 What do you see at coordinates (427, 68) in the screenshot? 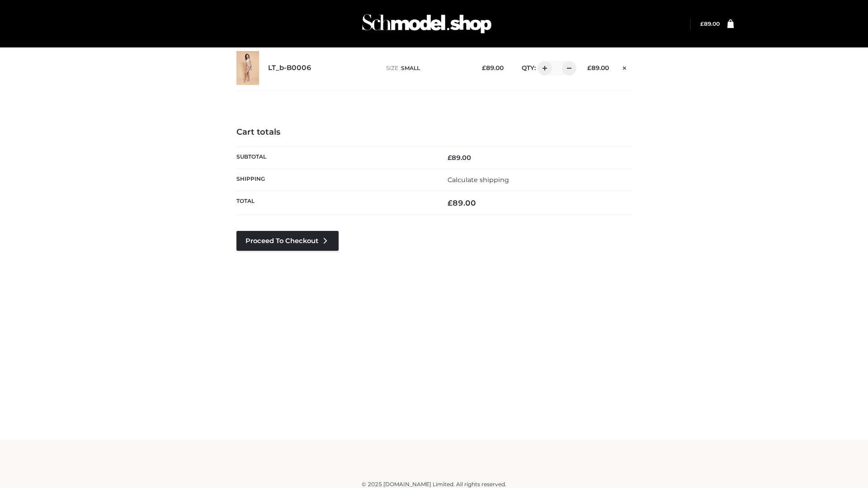
I see `p: size :` at bounding box center [427, 68].